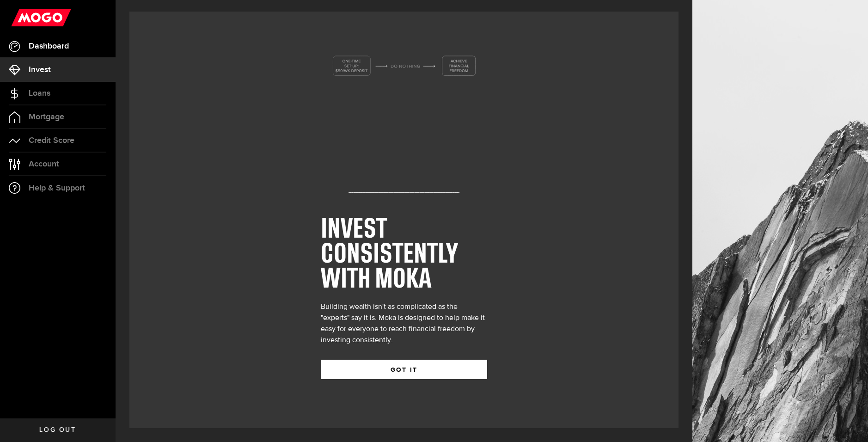  What do you see at coordinates (44, 164) in the screenshot?
I see `span: Account` at bounding box center [44, 164].